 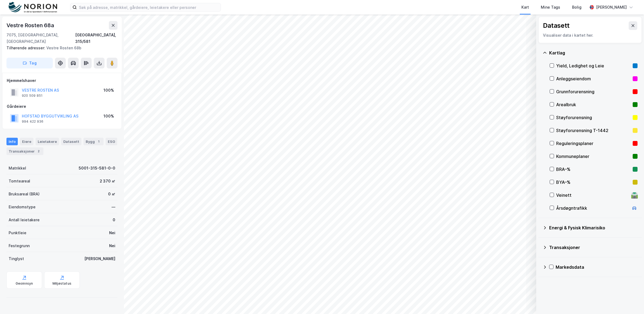 I want to click on input: Søk på adresse, matrikkel, gårdeiere, leietakere eller personer, so click(x=149, y=7).